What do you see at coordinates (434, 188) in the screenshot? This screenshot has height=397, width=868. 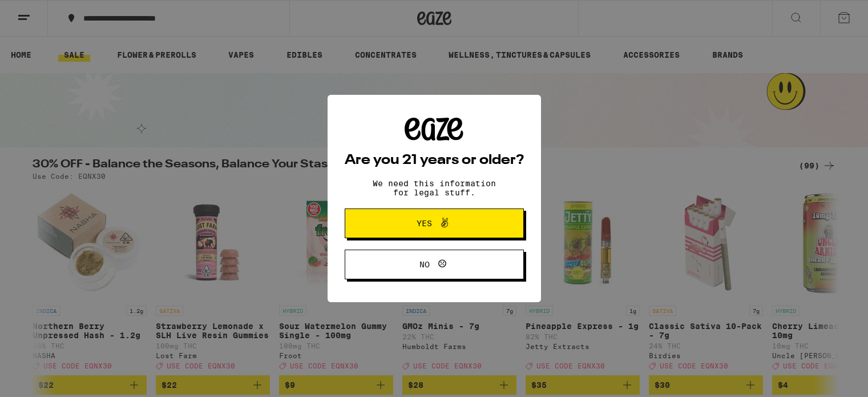 I see `p: We need this information for legal stuff.` at bounding box center [434, 188].